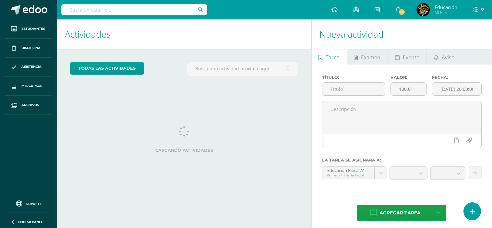  I want to click on span: Examen, so click(371, 57).